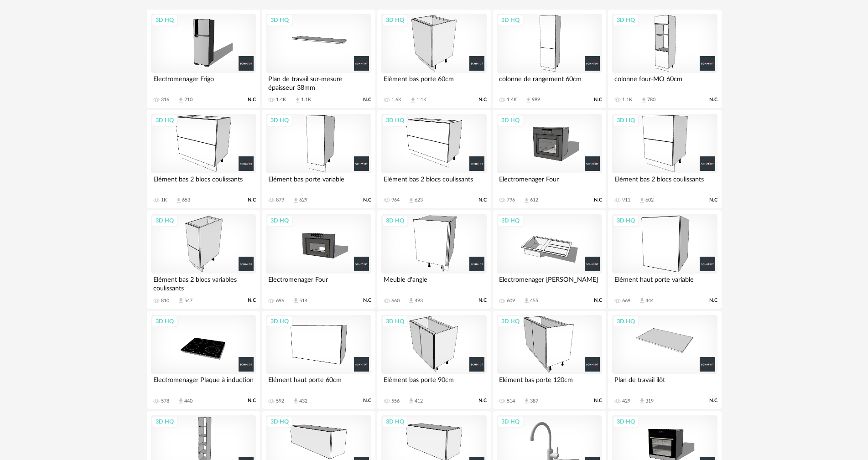 This screenshot has width=868, height=460. I want to click on div: 911, so click(627, 200).